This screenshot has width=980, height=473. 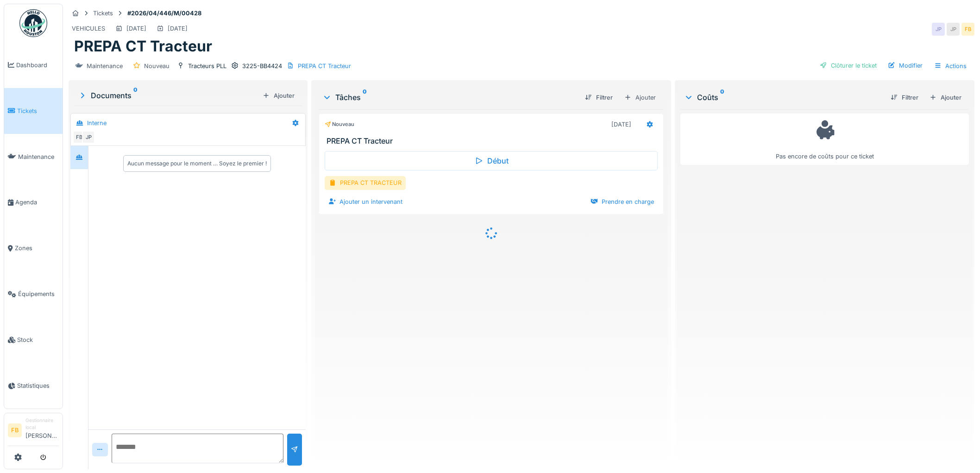 What do you see at coordinates (89, 28) in the screenshot?
I see `div: VEHICULES` at bounding box center [89, 28].